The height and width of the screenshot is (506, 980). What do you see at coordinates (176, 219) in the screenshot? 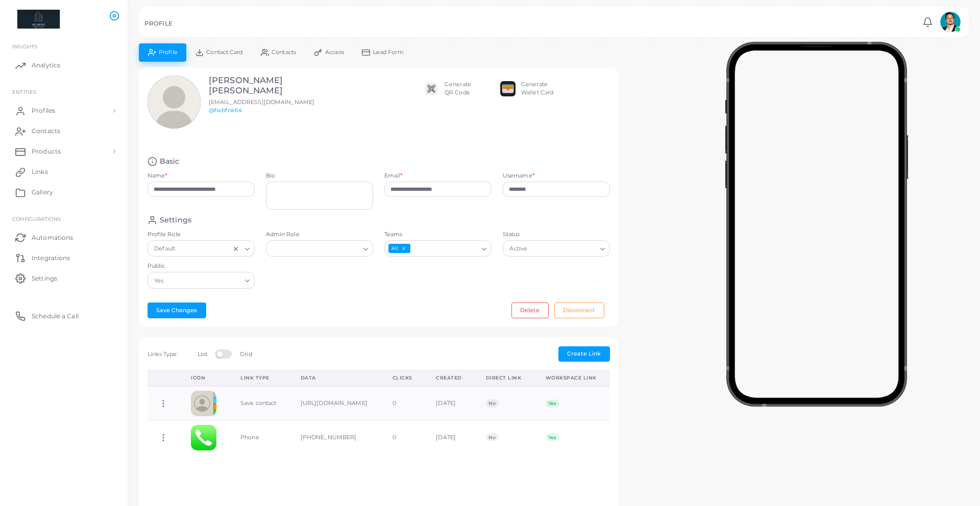
I see `h4: Settings` at bounding box center [176, 219].